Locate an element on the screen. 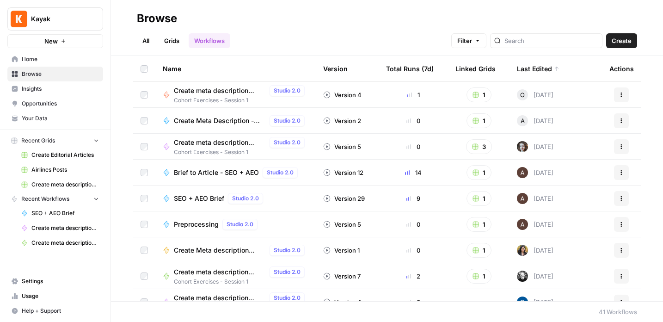 The height and width of the screenshot is (322, 663). div: Linked Grids is located at coordinates (476, 68).